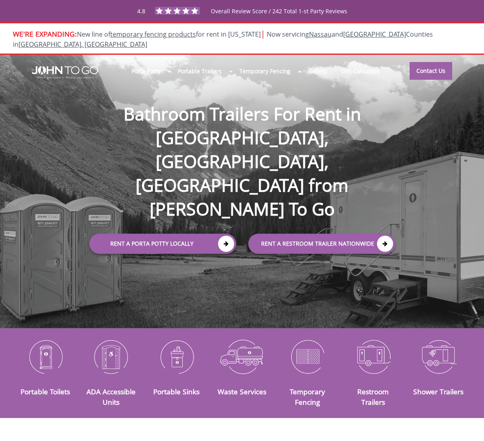 The width and height of the screenshot is (484, 441). I want to click on span: 4.8, so click(141, 11).